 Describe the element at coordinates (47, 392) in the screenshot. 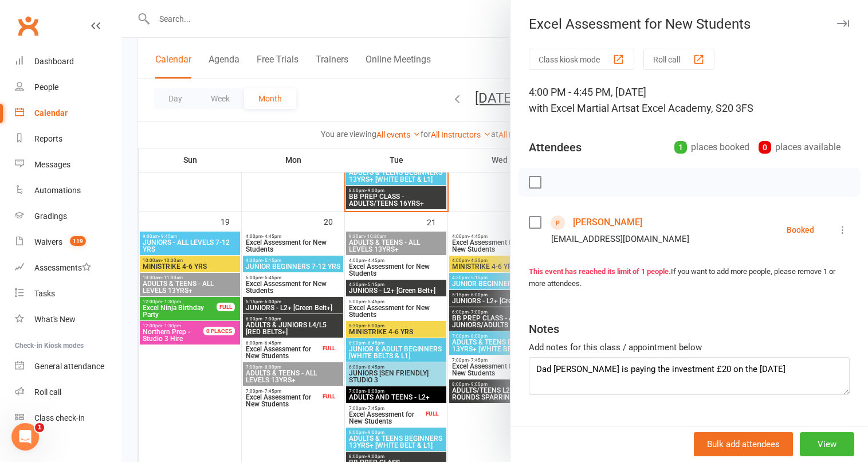

I see `div: Roll call` at that location.